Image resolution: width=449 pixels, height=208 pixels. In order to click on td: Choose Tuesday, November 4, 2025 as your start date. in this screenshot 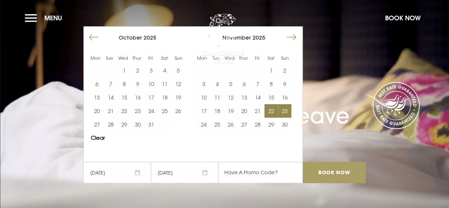, I will do `click(217, 84)`.